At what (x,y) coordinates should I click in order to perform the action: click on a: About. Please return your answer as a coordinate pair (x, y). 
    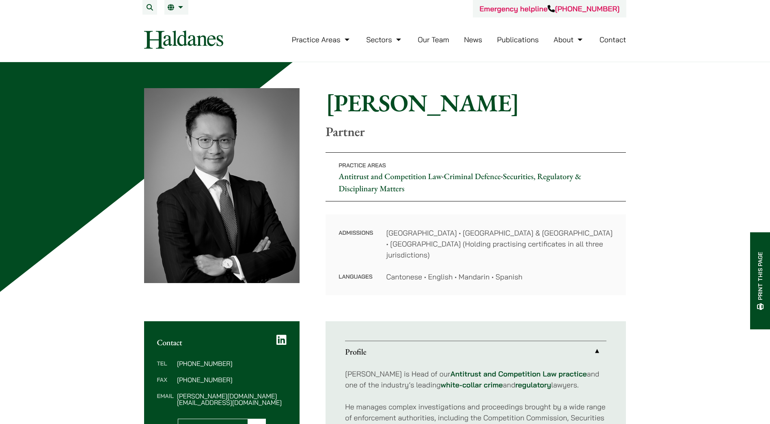
    Looking at the image, I should click on (569, 39).